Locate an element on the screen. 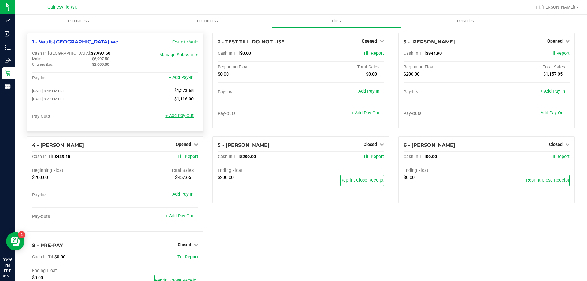 The height and width of the screenshot is (281, 587). span: $439.15 is located at coordinates (62, 156).